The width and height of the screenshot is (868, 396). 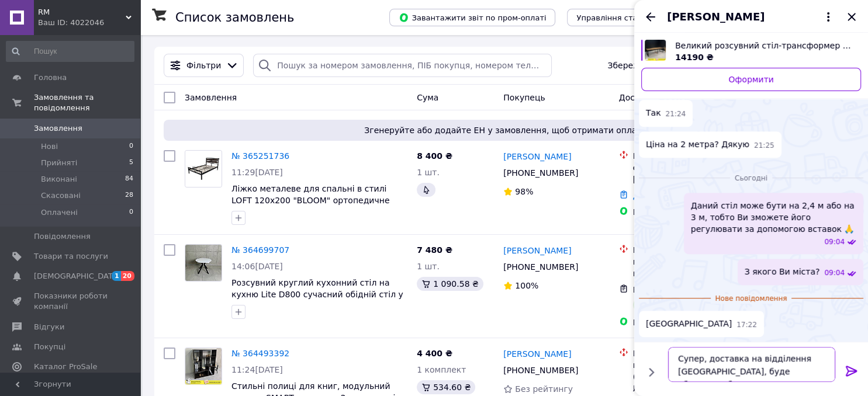 I want to click on span: Показники роботи компанії, so click(x=71, y=302).